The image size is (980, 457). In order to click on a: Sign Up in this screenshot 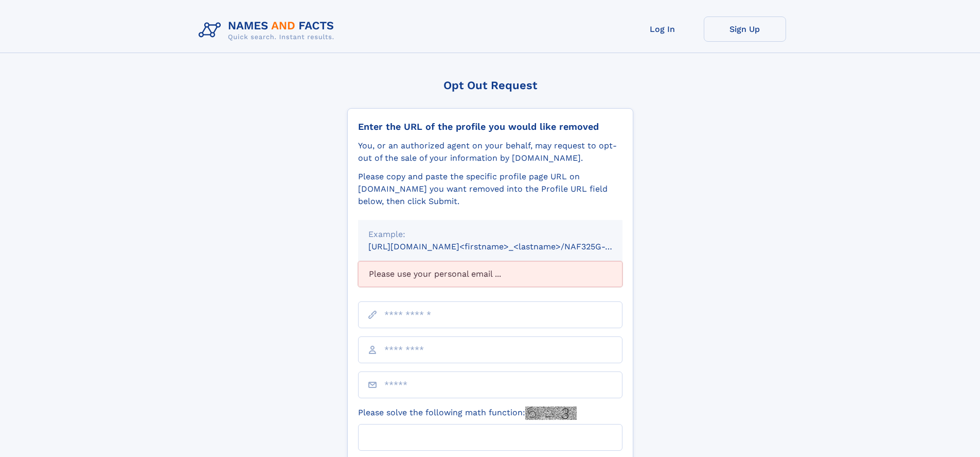, I will do `click(745, 29)`.